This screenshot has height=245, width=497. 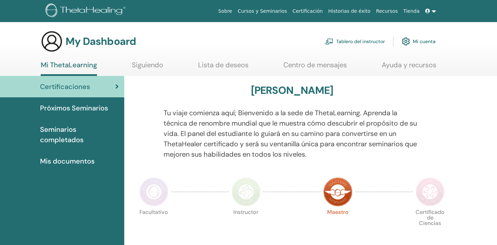 I want to click on a: Historias de éxito, so click(x=349, y=11).